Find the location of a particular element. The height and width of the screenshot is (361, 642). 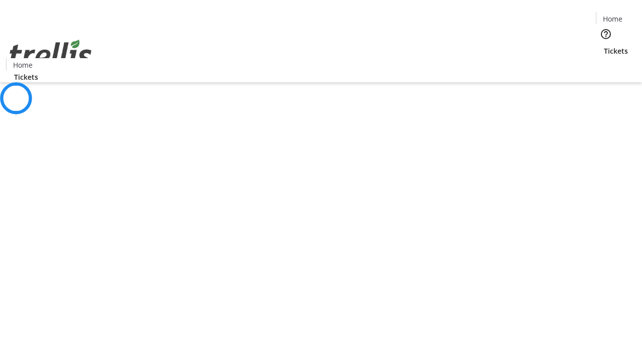

button: Cart is located at coordinates (606, 66).